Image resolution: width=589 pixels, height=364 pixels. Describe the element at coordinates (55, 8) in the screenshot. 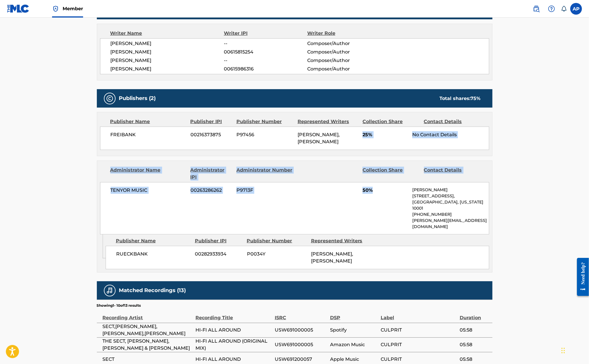

I see `img: Top Rightsholder` at that location.